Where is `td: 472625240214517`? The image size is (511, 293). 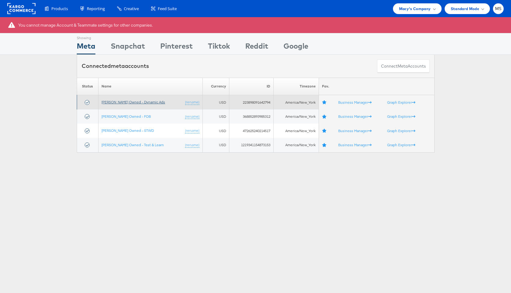 td: 472625240214517 is located at coordinates (251, 131).